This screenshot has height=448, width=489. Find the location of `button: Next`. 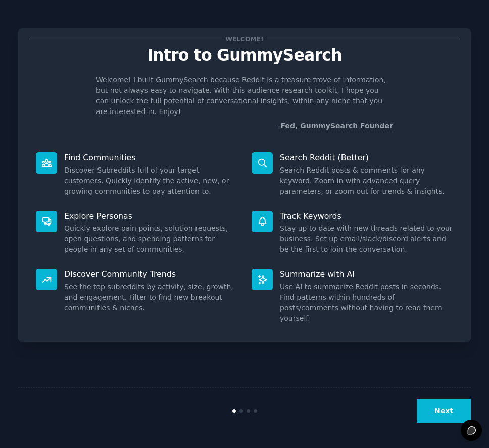

button: Next is located at coordinates (444, 411).